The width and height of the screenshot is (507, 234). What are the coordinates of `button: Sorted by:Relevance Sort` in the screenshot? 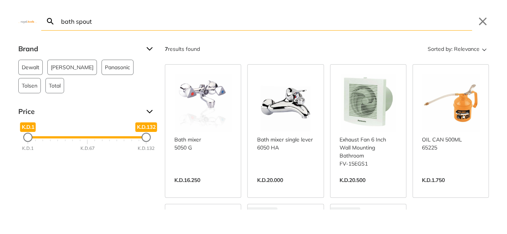 It's located at (458, 49).